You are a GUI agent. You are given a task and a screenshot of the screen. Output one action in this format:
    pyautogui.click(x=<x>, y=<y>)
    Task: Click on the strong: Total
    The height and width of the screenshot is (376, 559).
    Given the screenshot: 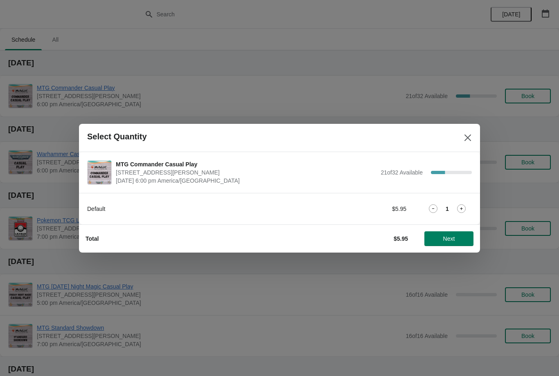 What is the action you would take?
    pyautogui.click(x=92, y=239)
    